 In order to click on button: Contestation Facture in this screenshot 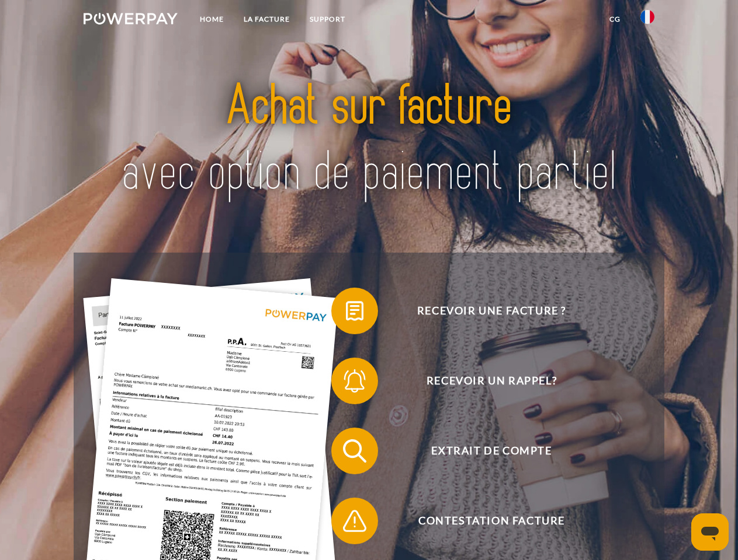, I will do `click(483, 522)`.